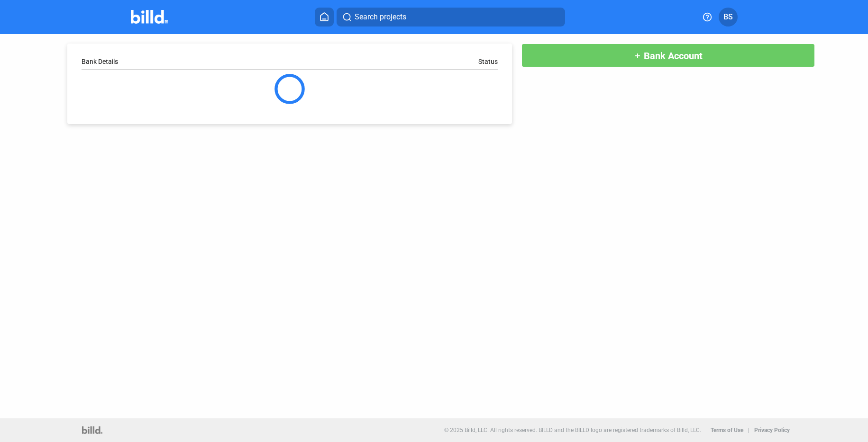 This screenshot has height=442, width=868. What do you see at coordinates (488, 61) in the screenshot?
I see `div: Status` at bounding box center [488, 61].